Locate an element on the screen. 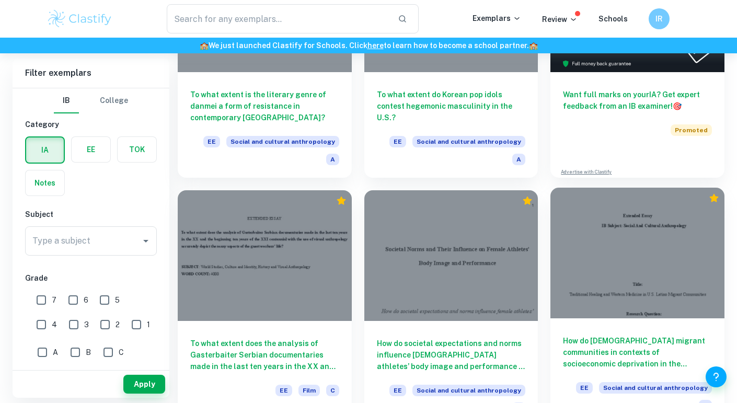  span: 6 is located at coordinates (86, 300).